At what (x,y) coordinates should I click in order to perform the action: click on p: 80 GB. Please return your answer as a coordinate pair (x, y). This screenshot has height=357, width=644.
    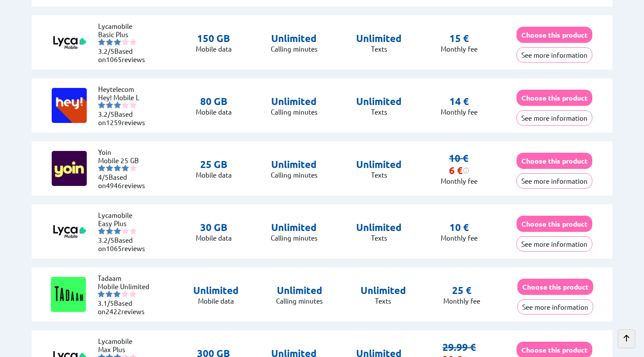
    Looking at the image, I should click on (214, 102).